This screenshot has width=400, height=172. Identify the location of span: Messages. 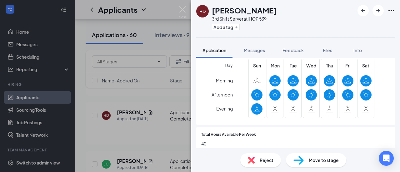
(255, 50).